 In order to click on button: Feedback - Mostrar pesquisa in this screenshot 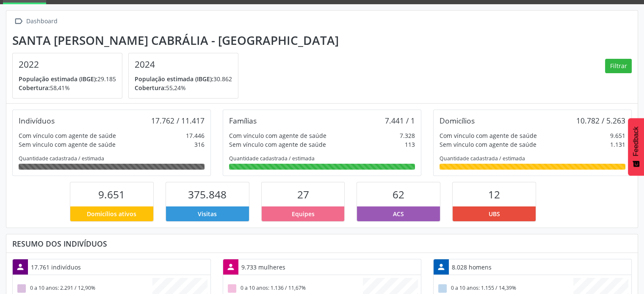, I will do `click(636, 147)`.